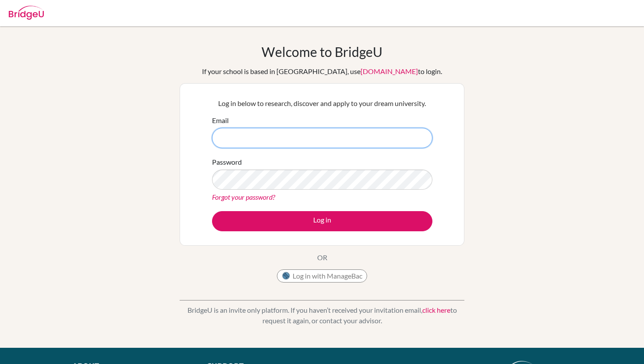 The image size is (644, 364). I want to click on img: Bridge-U, so click(27, 13).